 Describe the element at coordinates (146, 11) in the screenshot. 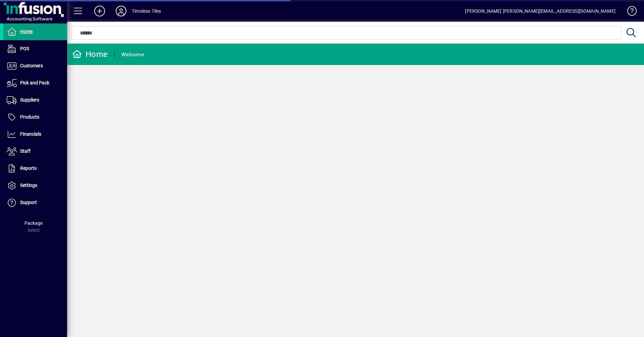

I see `div: Timeless Tiles` at that location.